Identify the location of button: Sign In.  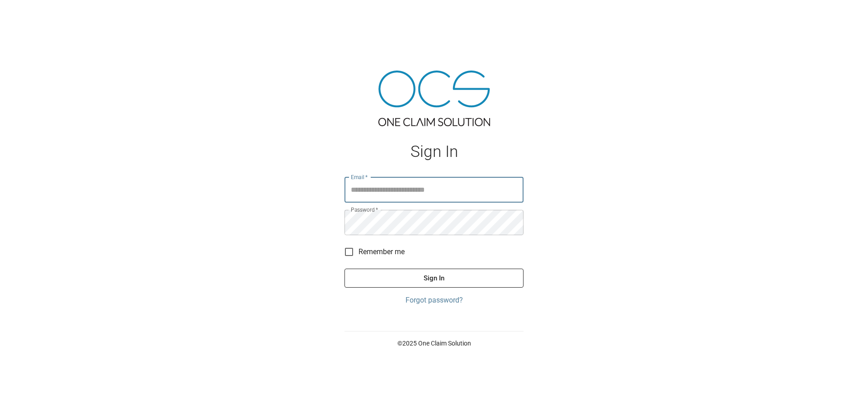
(434, 278).